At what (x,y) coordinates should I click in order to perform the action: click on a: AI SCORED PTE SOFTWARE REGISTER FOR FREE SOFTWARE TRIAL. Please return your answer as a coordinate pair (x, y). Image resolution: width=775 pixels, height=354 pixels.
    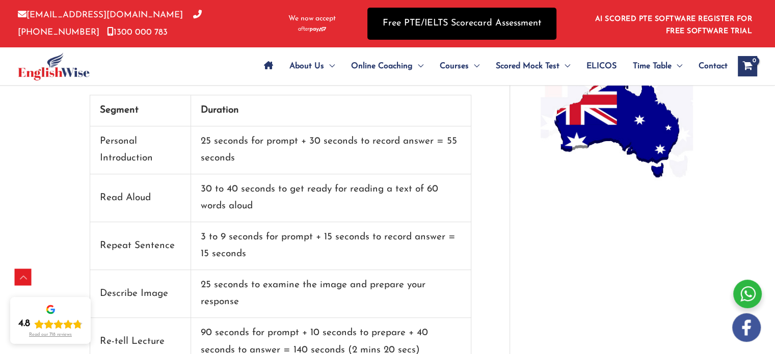
    Looking at the image, I should click on (674, 25).